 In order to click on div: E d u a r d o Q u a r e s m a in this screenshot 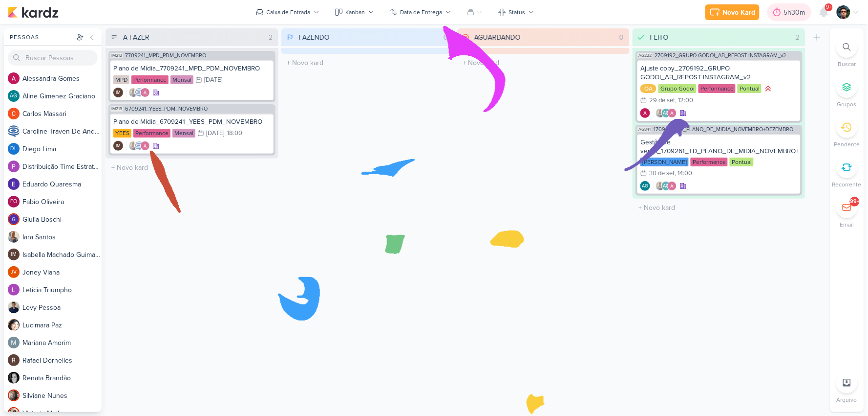, I will do `click(62, 184)`.